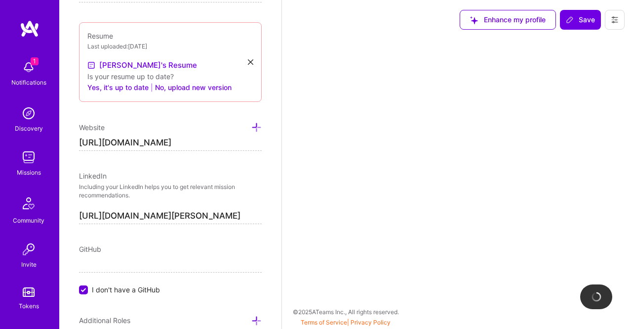  I want to click on div: Discovery, so click(29, 128).